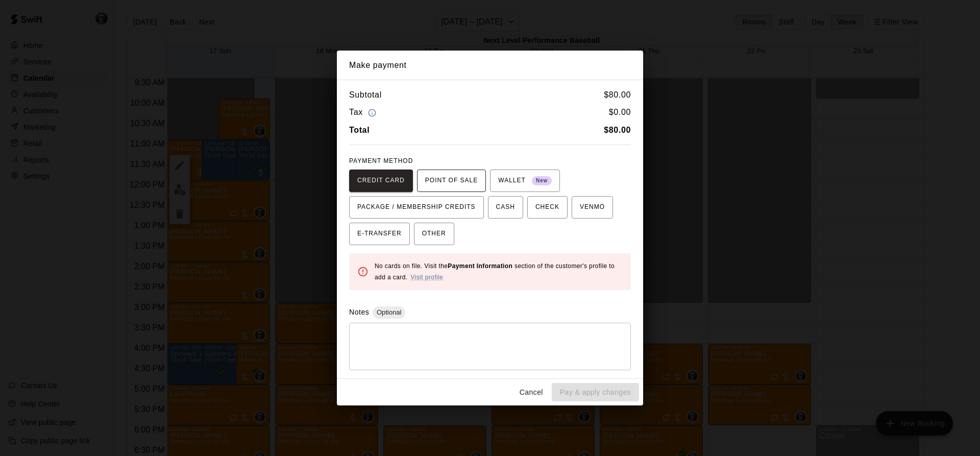  Describe the element at coordinates (452, 180) in the screenshot. I see `span: POINT OF SALE` at that location.